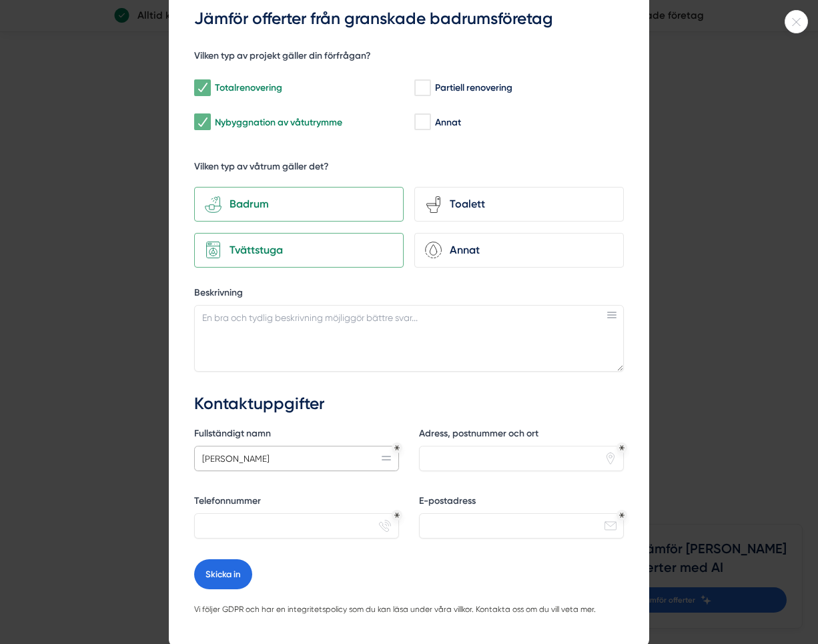 The image size is (818, 644). Describe the element at coordinates (521, 503) in the screenshot. I see `label: E-postadress` at that location.